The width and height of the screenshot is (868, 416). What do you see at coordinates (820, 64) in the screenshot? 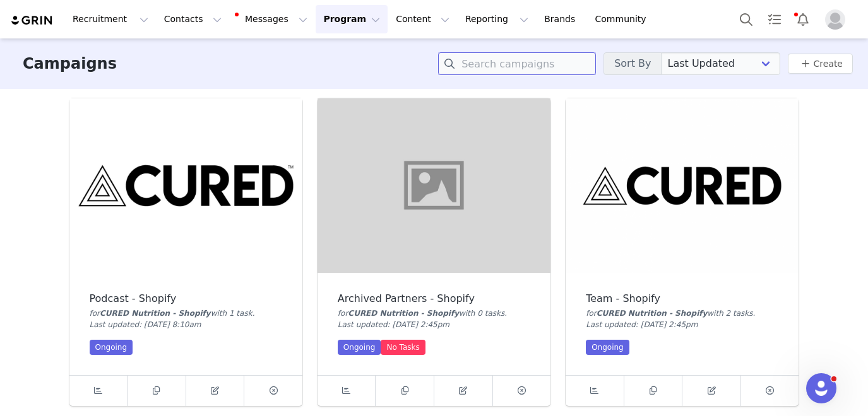
I see `button: Create` at bounding box center [820, 64].